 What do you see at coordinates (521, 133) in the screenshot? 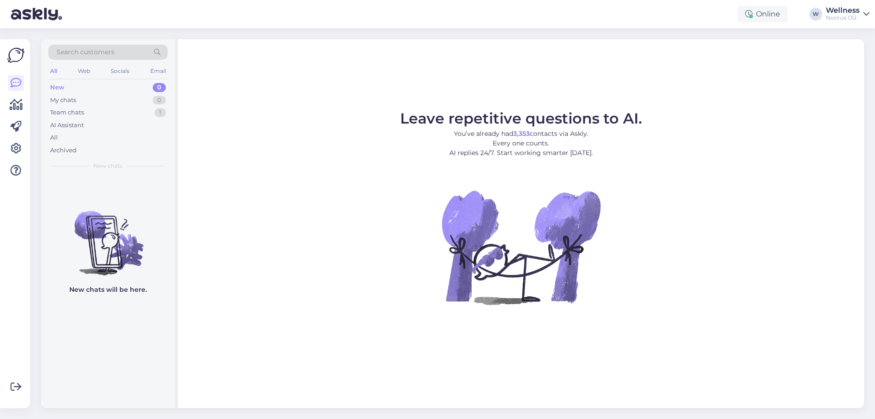
I see `b: 3,353` at bounding box center [521, 133].